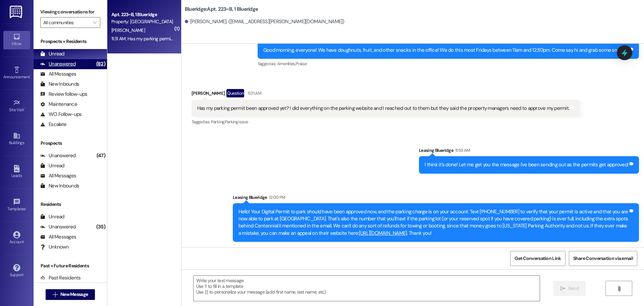 This screenshot has height=306, width=644. I want to click on img: ResiDesk Logo, so click(17, 12).